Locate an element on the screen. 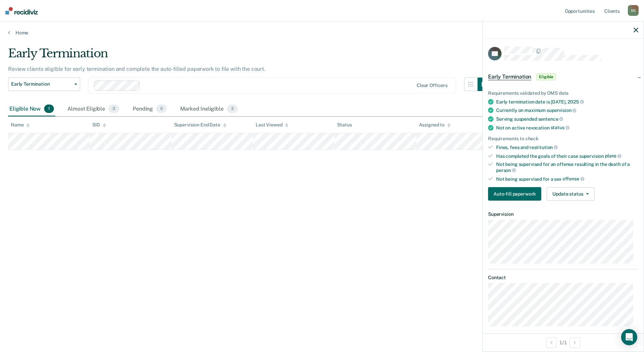 Image resolution: width=644 pixels, height=352 pixels. div: S D is located at coordinates (633, 10).